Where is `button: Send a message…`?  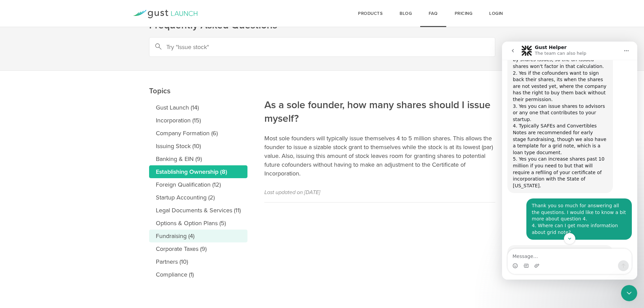 button: Send a message… is located at coordinates (121, 224).